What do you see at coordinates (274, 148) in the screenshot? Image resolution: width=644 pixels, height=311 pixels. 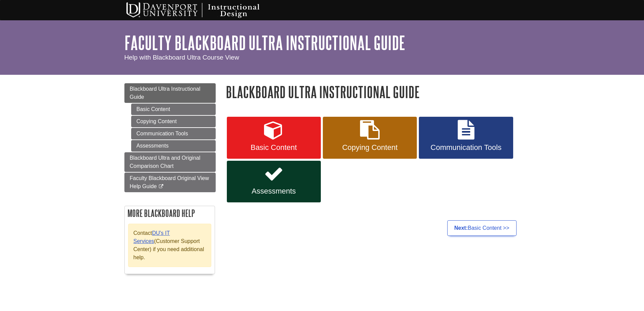 I see `span: Basic Content` at bounding box center [274, 148].